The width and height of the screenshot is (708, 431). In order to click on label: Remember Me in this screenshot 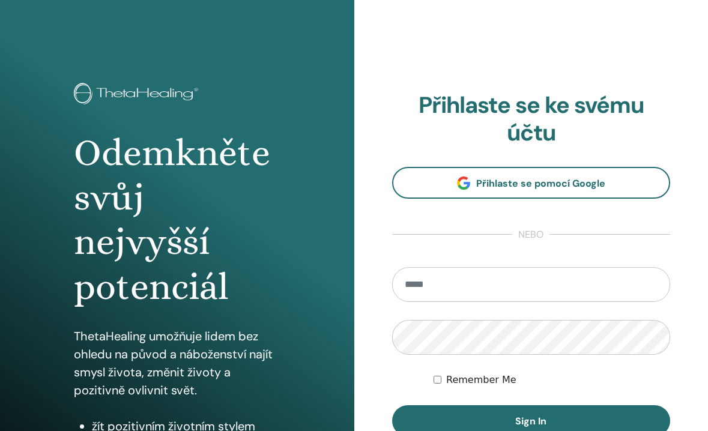, I will do `click(481, 380)`.